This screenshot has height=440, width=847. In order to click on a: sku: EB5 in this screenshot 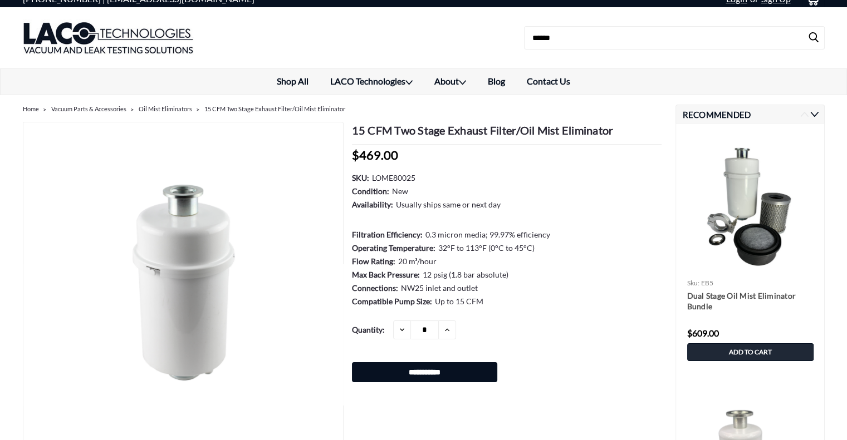, I will do `click(700, 283)`.